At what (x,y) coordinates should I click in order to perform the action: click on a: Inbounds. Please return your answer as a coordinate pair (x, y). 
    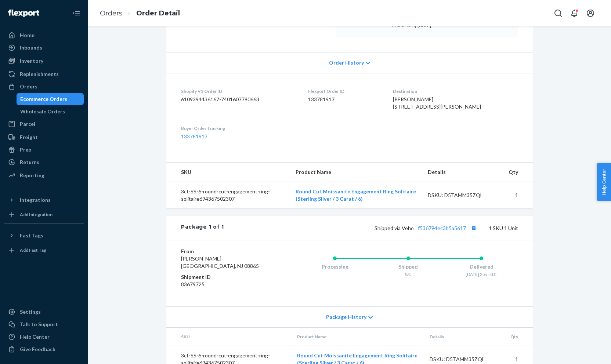
    Looking at the image, I should click on (44, 48).